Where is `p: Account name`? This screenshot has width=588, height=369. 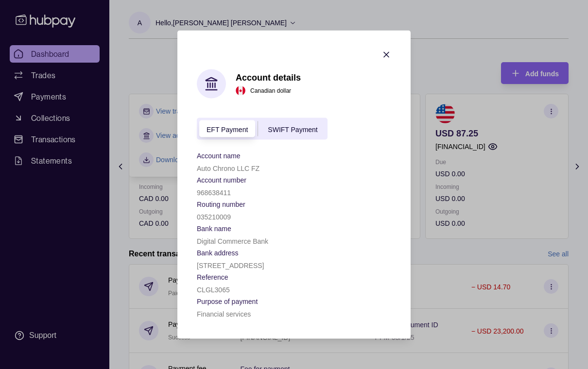
p: Account name is located at coordinates (219, 156).